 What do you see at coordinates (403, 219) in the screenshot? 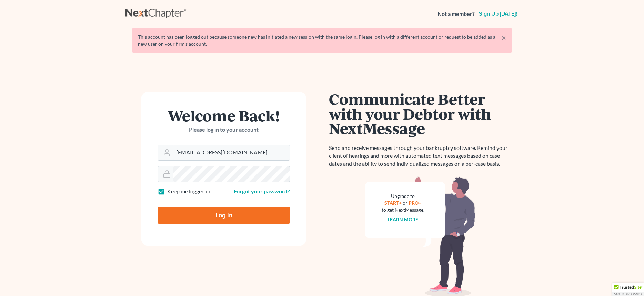
I see `a: Learn more` at bounding box center [403, 219].